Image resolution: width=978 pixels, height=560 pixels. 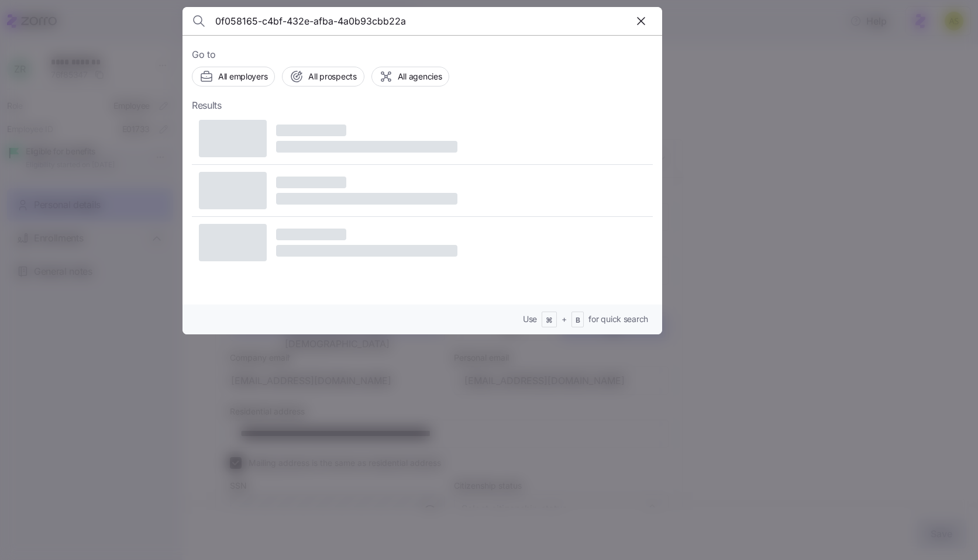 What do you see at coordinates (411, 76) in the screenshot?
I see `button: All agencies` at bounding box center [411, 76].